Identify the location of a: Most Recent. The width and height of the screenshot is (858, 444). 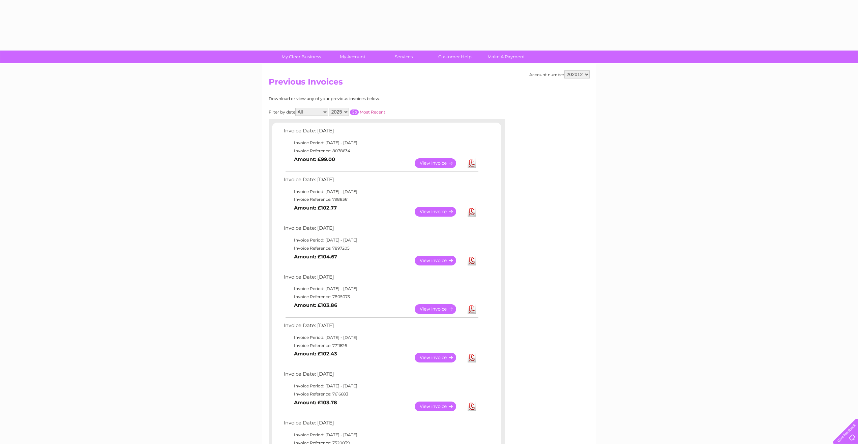
(372, 112).